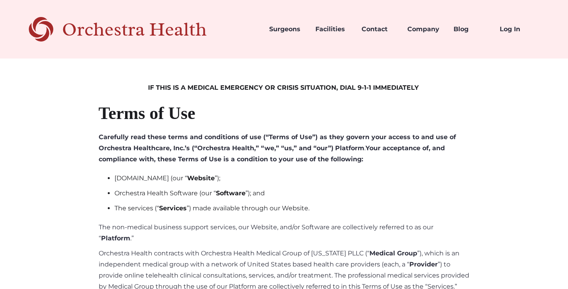 This screenshot has height=289, width=568. I want to click on strong: Provider, so click(424, 264).